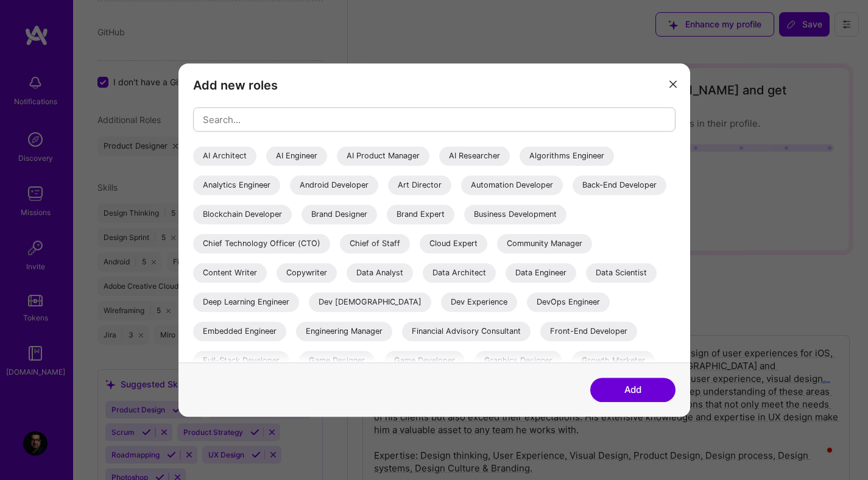 This screenshot has height=480, width=868. What do you see at coordinates (429, 119) in the screenshot?
I see `input: Search...` at bounding box center [429, 119].